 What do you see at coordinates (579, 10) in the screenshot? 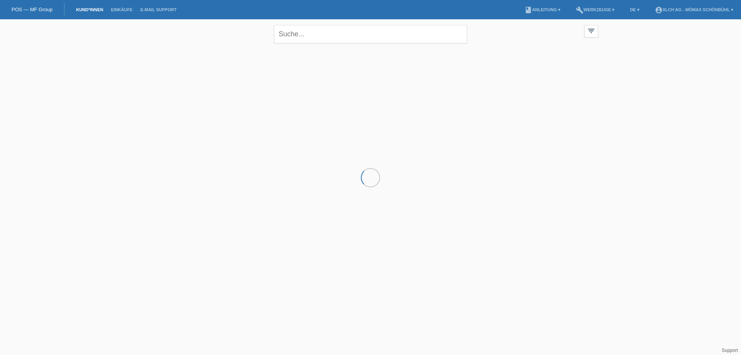
I see `i: build` at bounding box center [579, 10].